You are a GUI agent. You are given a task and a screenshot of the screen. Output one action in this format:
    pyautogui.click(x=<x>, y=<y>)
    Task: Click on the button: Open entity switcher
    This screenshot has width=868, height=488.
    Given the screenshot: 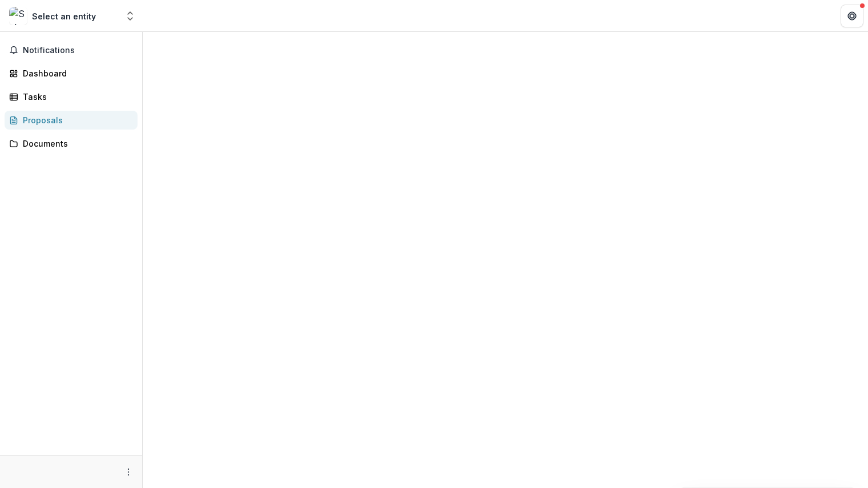 What is the action you would take?
    pyautogui.click(x=130, y=16)
    